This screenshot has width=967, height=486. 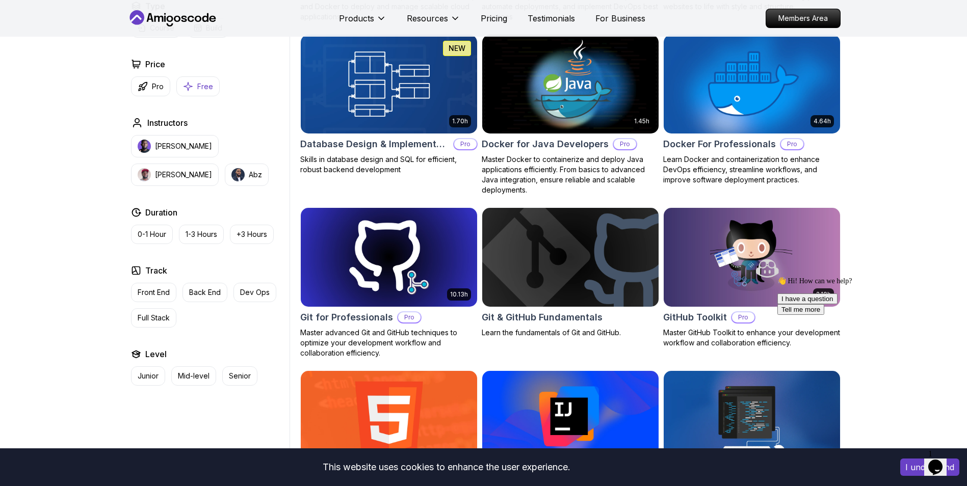 I want to click on button: Free, so click(x=198, y=86).